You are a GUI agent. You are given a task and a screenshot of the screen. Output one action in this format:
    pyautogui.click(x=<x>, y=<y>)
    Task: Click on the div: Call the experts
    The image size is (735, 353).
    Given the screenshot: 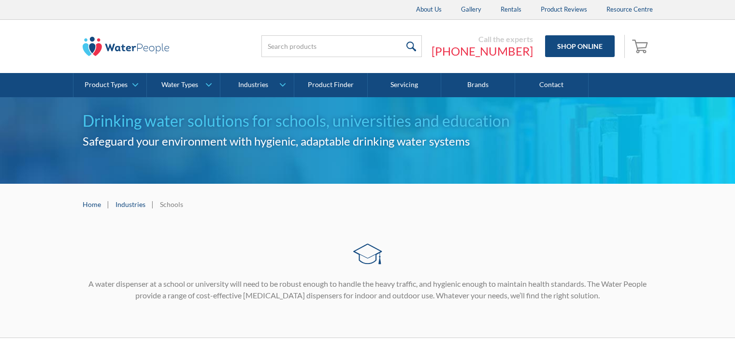 What is the action you would take?
    pyautogui.click(x=483, y=39)
    